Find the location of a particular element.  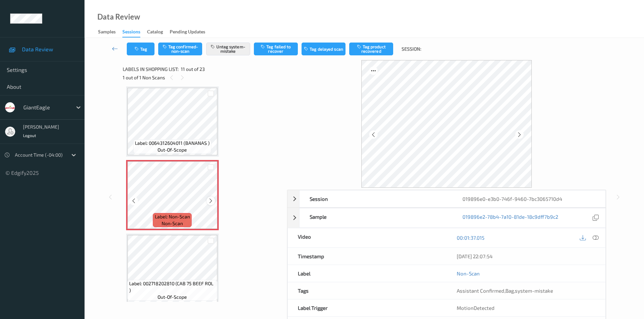

a: Catalog is located at coordinates (158, 32).